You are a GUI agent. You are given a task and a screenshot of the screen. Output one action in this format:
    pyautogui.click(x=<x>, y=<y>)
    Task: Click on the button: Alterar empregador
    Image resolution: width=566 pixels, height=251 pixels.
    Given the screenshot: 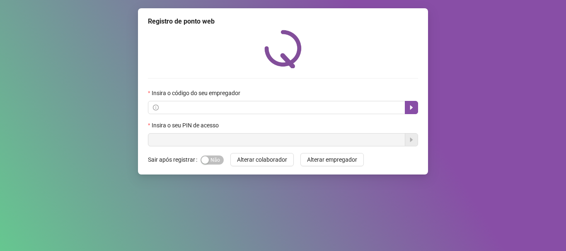 What is the action you would take?
    pyautogui.click(x=332, y=160)
    